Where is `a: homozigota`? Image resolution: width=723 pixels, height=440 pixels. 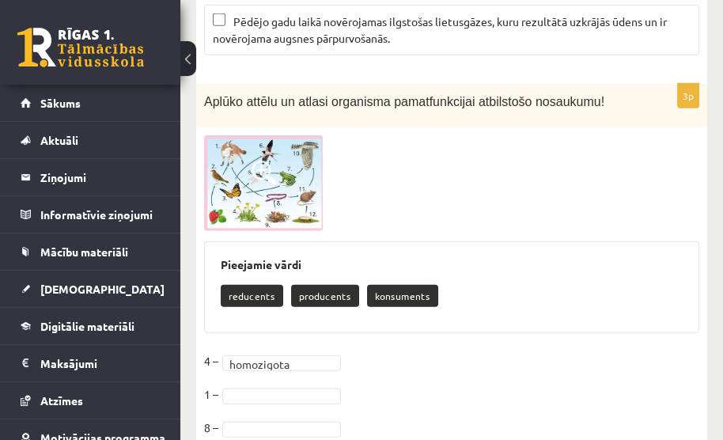
a: homozigota is located at coordinates (282, 363).